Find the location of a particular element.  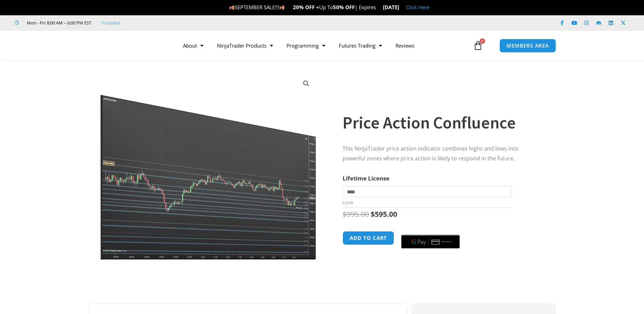

a: MEMBERS AREA is located at coordinates (528, 46).